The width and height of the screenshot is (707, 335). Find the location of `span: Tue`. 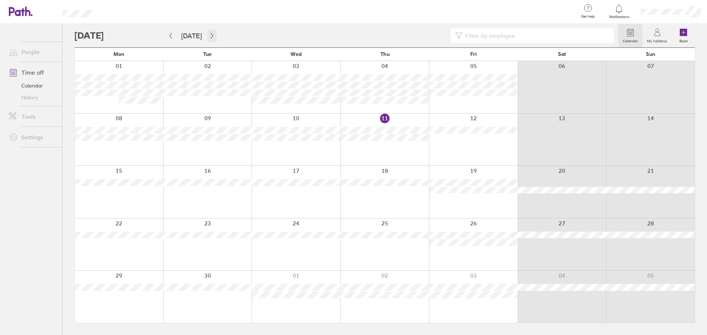

span: Tue is located at coordinates (207, 54).